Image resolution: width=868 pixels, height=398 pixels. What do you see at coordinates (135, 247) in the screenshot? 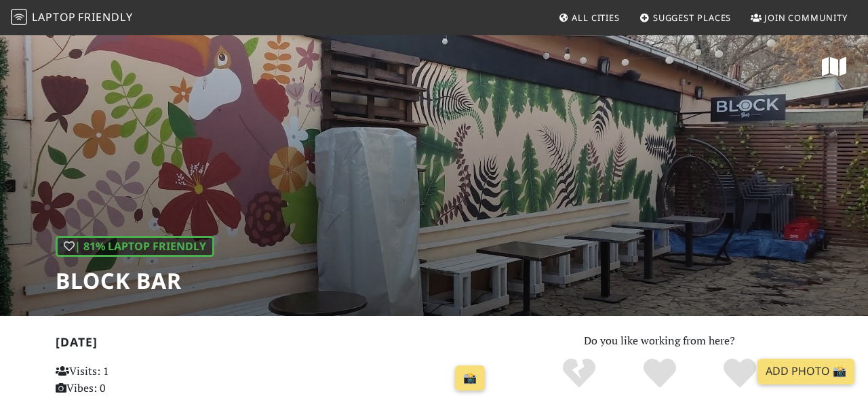
I see `div: | 81% Laptop Friendly` at bounding box center [135, 247].